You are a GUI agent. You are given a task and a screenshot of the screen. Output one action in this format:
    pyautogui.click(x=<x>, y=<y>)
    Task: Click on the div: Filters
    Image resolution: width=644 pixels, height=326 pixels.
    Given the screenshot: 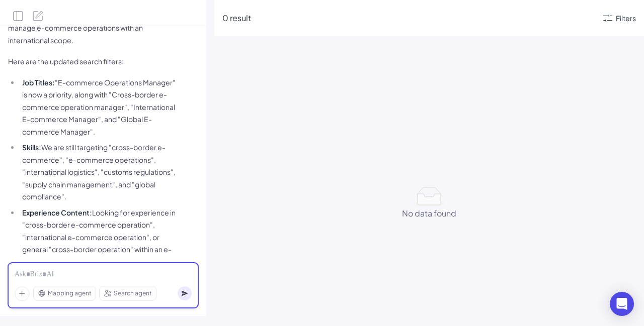 What is the action you would take?
    pyautogui.click(x=626, y=18)
    